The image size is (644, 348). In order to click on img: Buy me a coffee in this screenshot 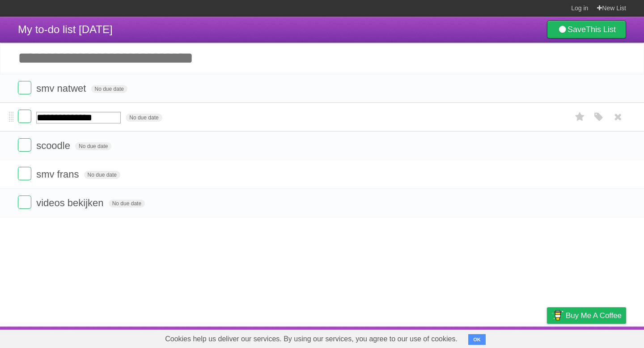, I will do `click(557, 316)`.